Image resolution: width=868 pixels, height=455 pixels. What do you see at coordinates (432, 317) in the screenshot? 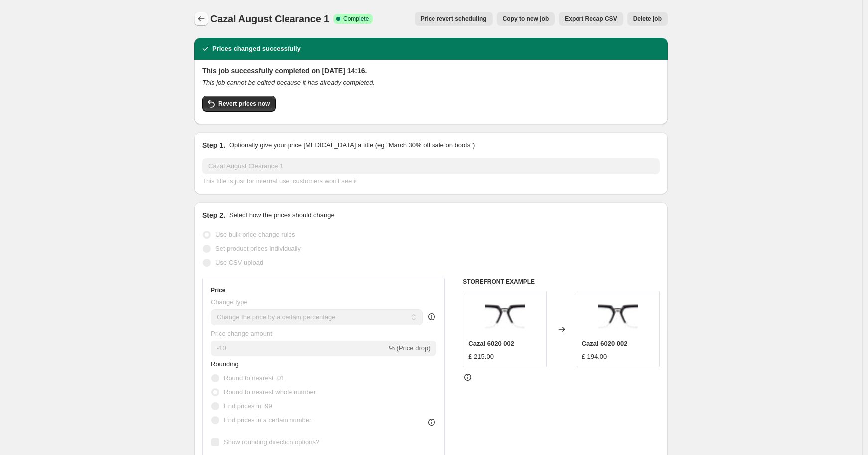
I see `div: help` at bounding box center [432, 317].